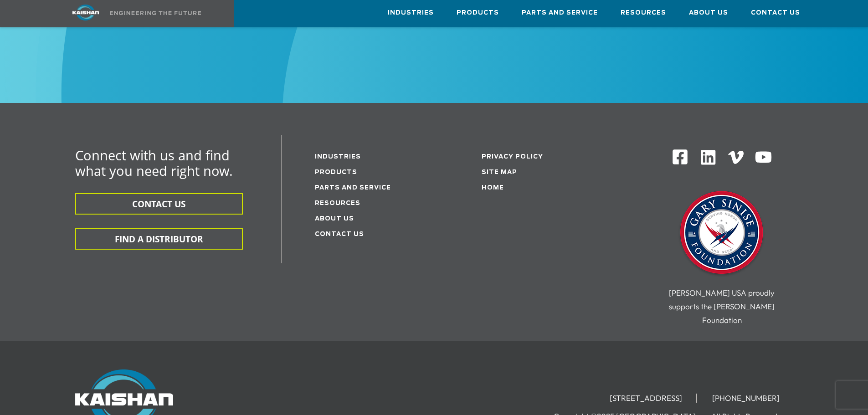 The image size is (868, 415). I want to click on img: Facebook, so click(680, 157).